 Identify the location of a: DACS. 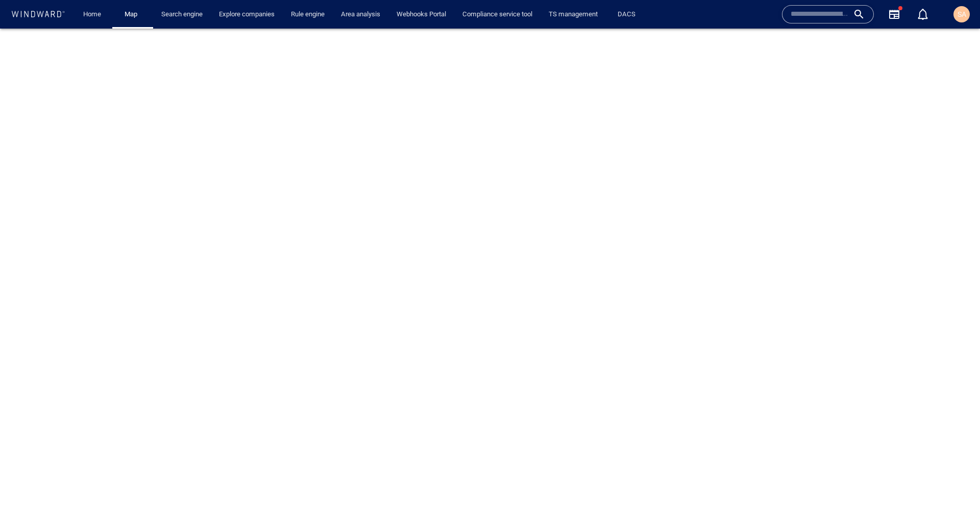
(627, 14).